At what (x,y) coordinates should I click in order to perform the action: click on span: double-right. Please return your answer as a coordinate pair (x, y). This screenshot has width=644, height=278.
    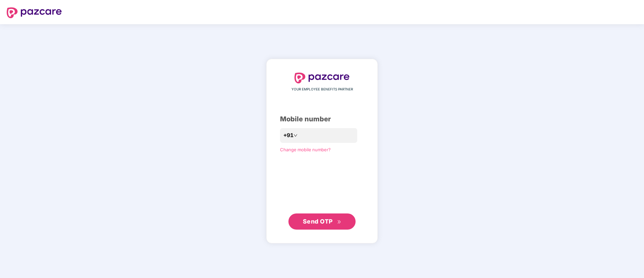
    Looking at the image, I should click on (339, 221).